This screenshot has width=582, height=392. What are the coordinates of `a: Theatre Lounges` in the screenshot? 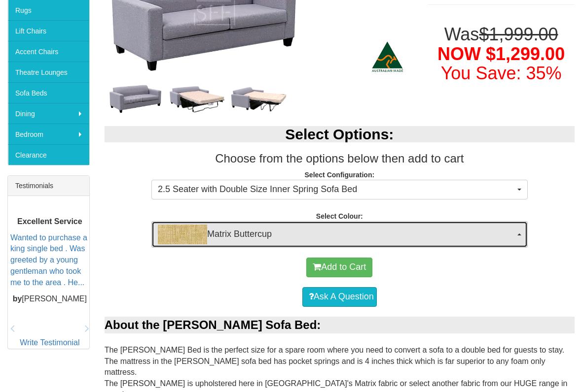 It's located at (49, 72).